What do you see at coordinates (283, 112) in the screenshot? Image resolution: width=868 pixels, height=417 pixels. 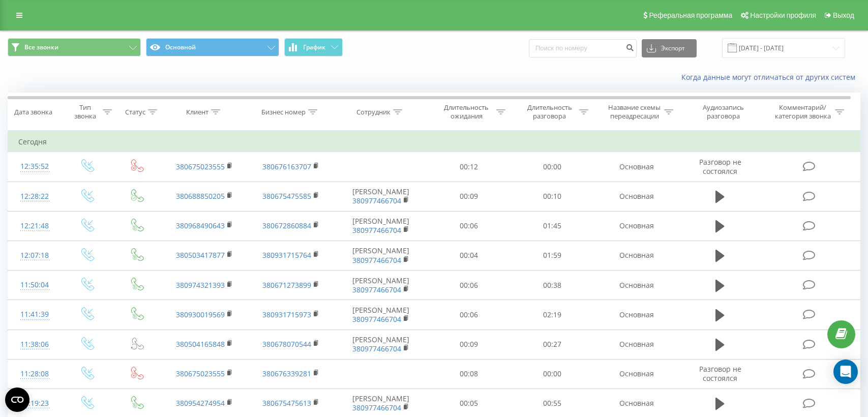 I see `div: Бизнес номер` at bounding box center [283, 112].